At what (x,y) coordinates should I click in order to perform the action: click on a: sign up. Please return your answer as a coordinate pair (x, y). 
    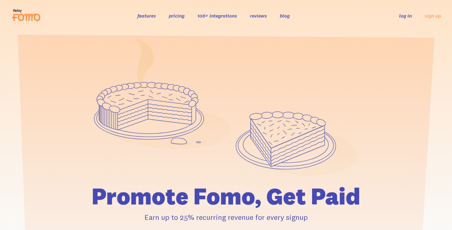
    Looking at the image, I should click on (433, 16).